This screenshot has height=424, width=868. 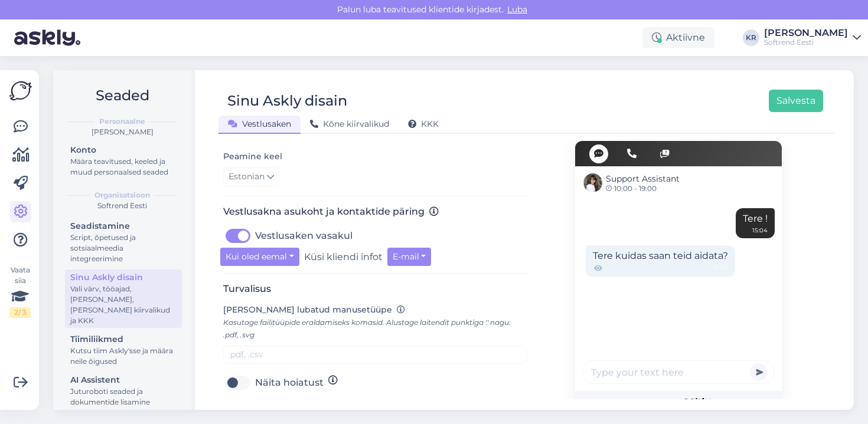 I want to click on label: Näita hoiatust, so click(x=289, y=383).